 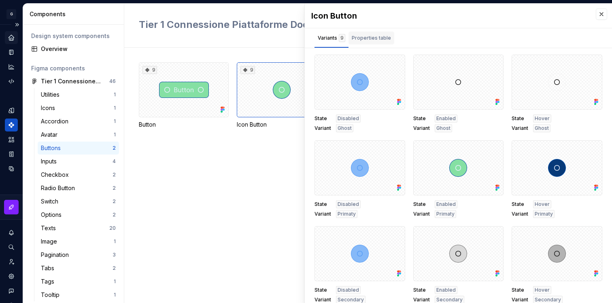 What do you see at coordinates (11, 140) in the screenshot?
I see `a: Assets` at bounding box center [11, 140].